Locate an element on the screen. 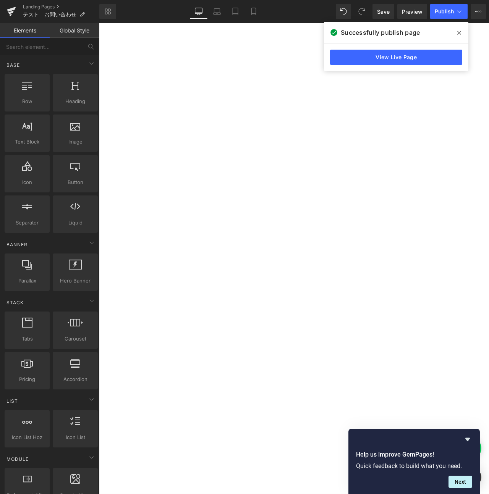 The width and height of the screenshot is (489, 494). span: Save is located at coordinates (383, 11).